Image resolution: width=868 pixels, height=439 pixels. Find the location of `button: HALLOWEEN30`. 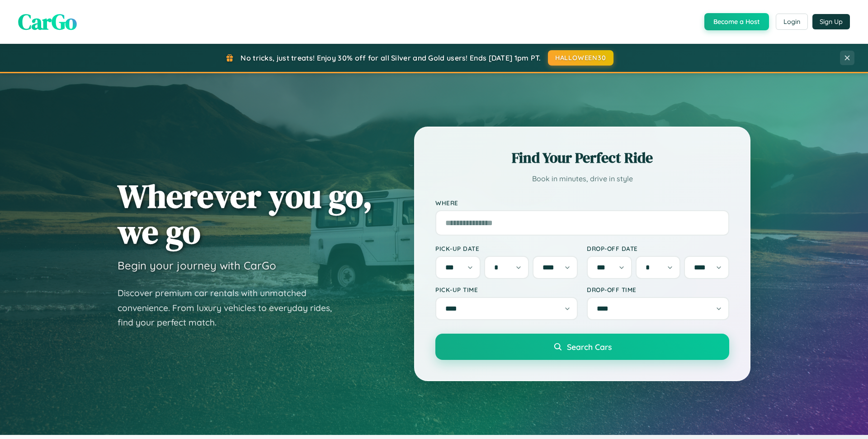

button: HALLOWEEN30 is located at coordinates (580, 58).